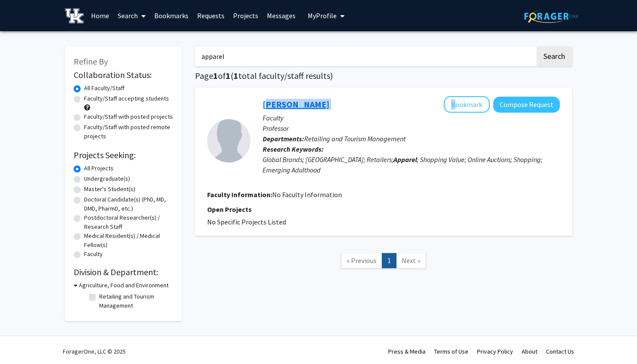 This screenshot has width=637, height=364. Describe the element at coordinates (411, 128) in the screenshot. I see `p: Professor` at that location.